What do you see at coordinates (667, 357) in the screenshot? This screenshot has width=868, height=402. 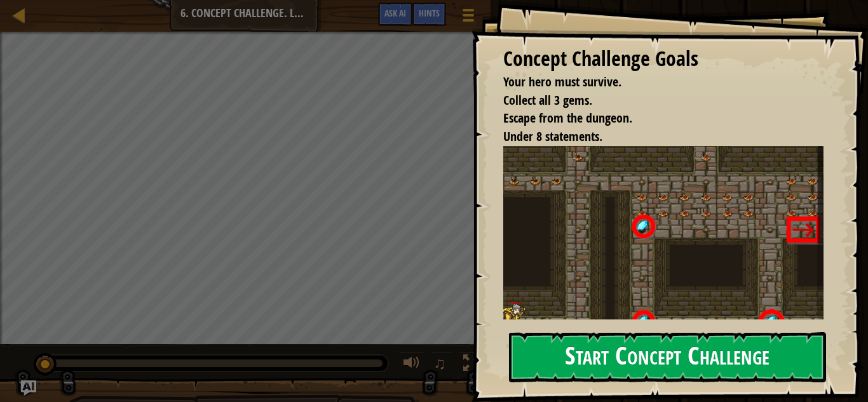 I see `button: Start Concept Challenge` at bounding box center [667, 357].